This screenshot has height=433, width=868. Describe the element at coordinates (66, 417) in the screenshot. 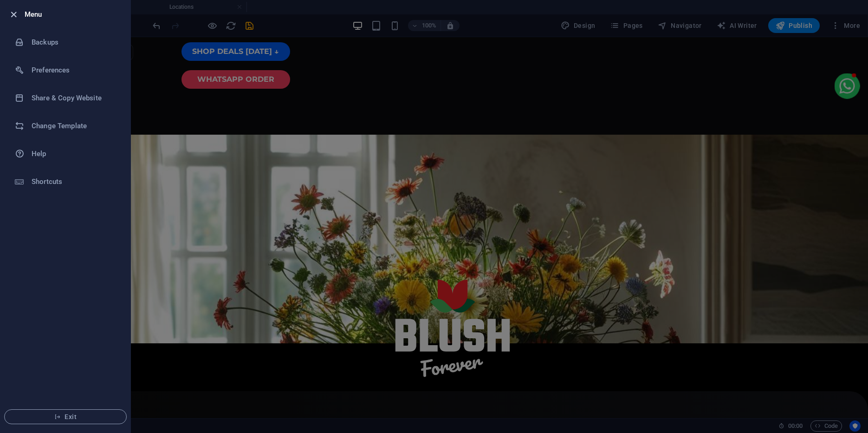

I see `button: Exit` at that location.